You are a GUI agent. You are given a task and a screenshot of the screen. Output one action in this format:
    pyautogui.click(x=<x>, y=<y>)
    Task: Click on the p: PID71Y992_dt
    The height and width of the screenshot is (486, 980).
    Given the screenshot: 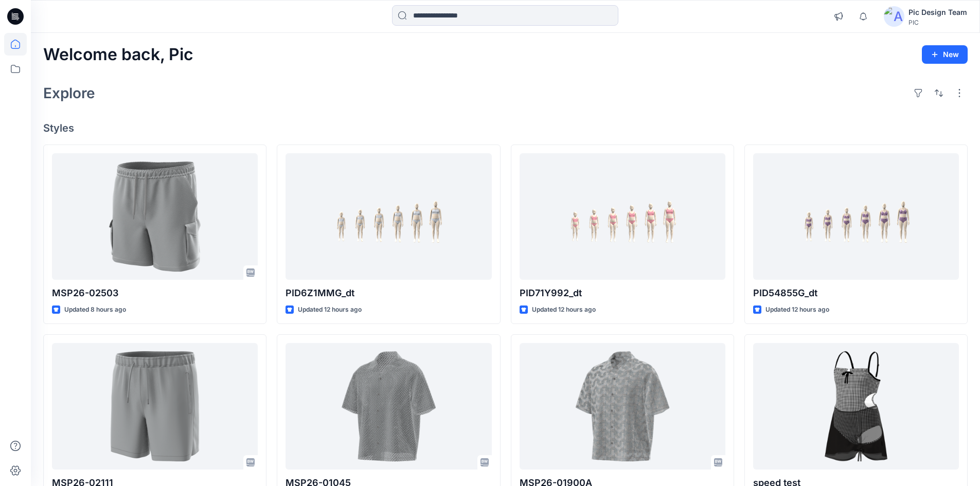 What is the action you would take?
    pyautogui.click(x=622, y=293)
    